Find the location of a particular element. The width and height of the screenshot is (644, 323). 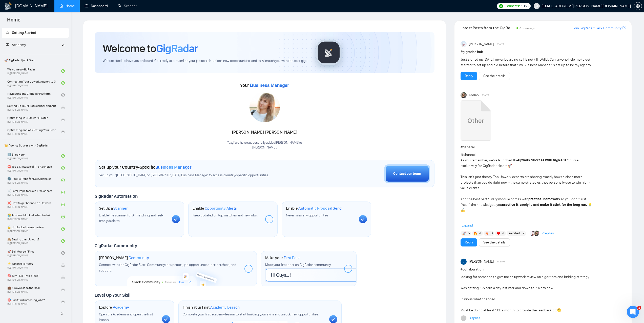

span: ⚡ Win in 5 Minutes is located at coordinates (31, 264).